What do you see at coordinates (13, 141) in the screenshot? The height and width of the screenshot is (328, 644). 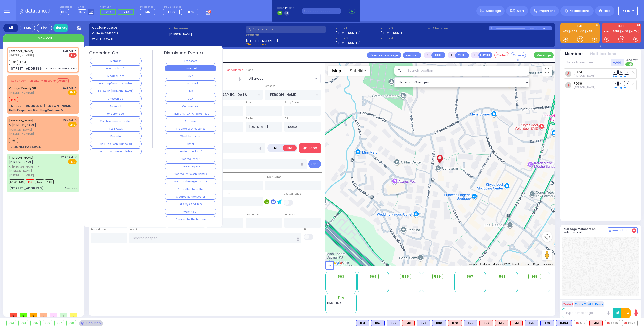 I see `span: K61` at bounding box center [13, 141].